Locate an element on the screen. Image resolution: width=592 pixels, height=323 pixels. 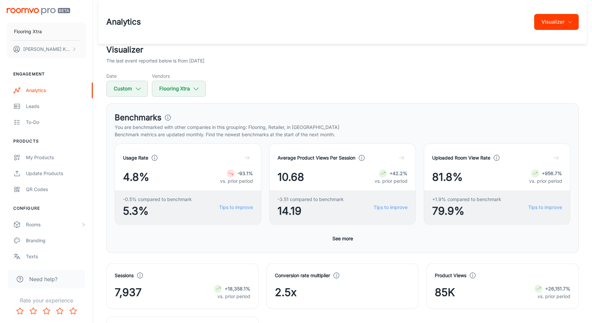
div: Analytics is located at coordinates (56, 90).